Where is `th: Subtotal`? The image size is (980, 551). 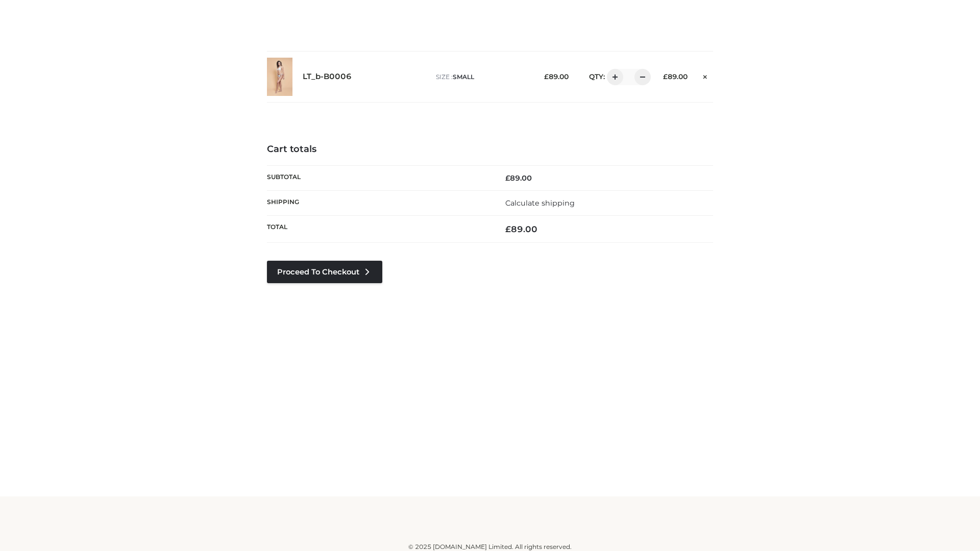
th: Subtotal is located at coordinates (378, 178).